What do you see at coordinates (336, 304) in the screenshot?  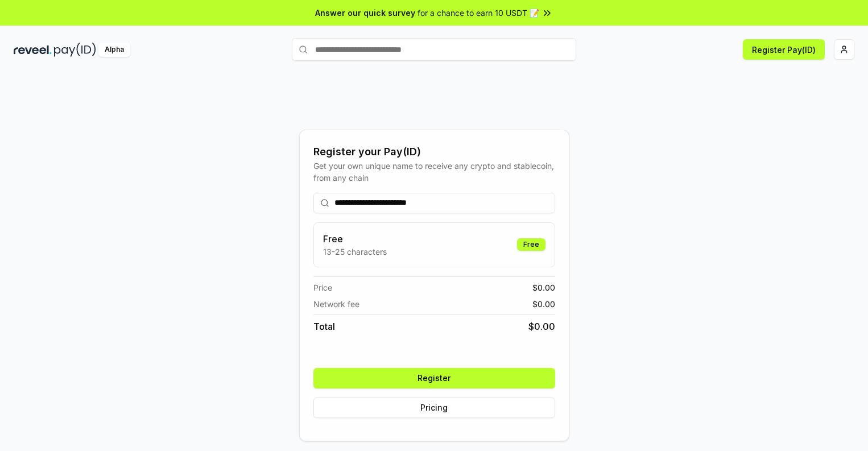 I see `span: Network fee` at bounding box center [336, 304].